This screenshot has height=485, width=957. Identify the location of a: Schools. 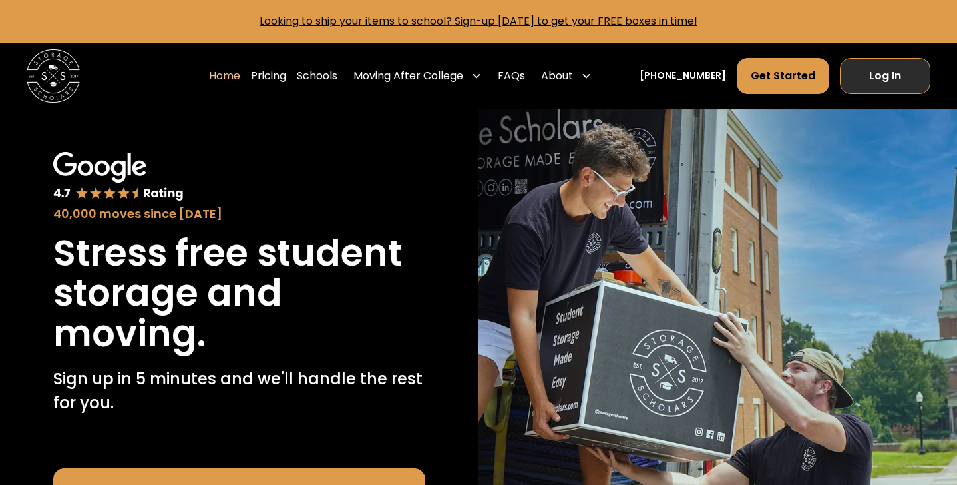
(317, 76).